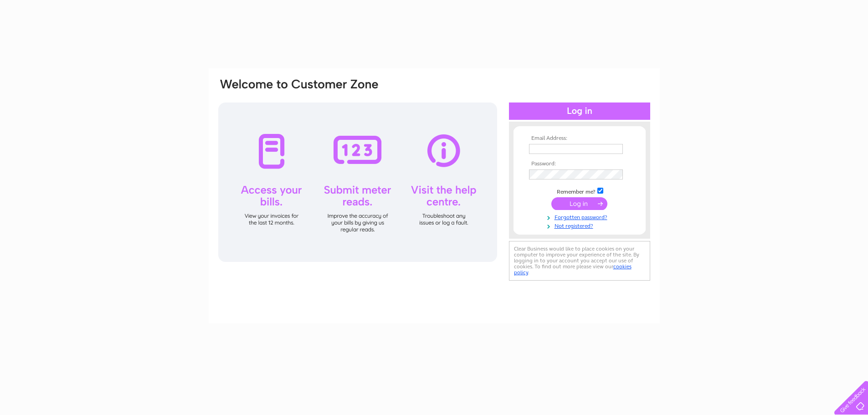 This screenshot has height=415, width=868. Describe the element at coordinates (579, 203) in the screenshot. I see `input: Submit` at that location.